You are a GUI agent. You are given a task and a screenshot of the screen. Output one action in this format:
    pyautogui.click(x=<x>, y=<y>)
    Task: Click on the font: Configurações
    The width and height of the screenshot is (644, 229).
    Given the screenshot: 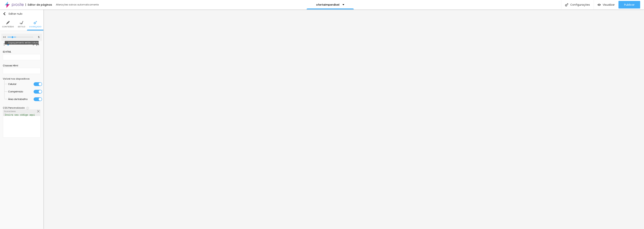 What is the action you would take?
    pyautogui.click(x=580, y=5)
    